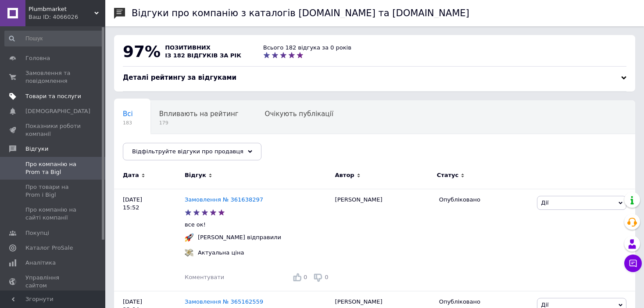  What do you see at coordinates (633, 263) in the screenshot?
I see `button: Чат з покупцем` at bounding box center [633, 263].